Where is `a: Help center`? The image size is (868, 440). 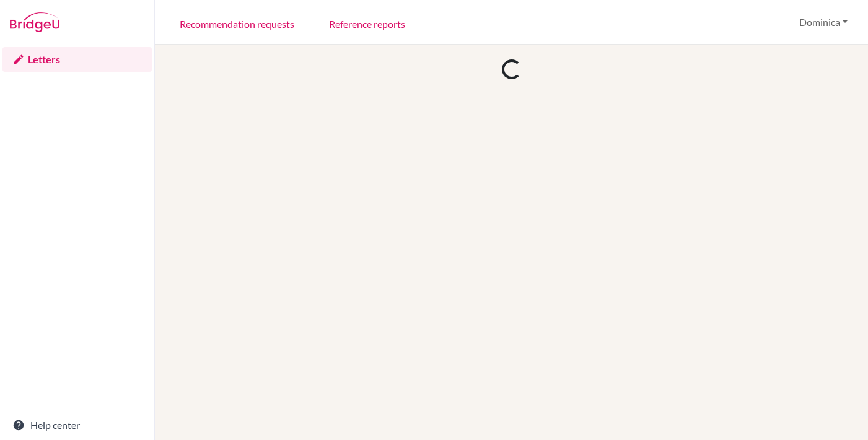
a: Help center is located at coordinates (77, 425).